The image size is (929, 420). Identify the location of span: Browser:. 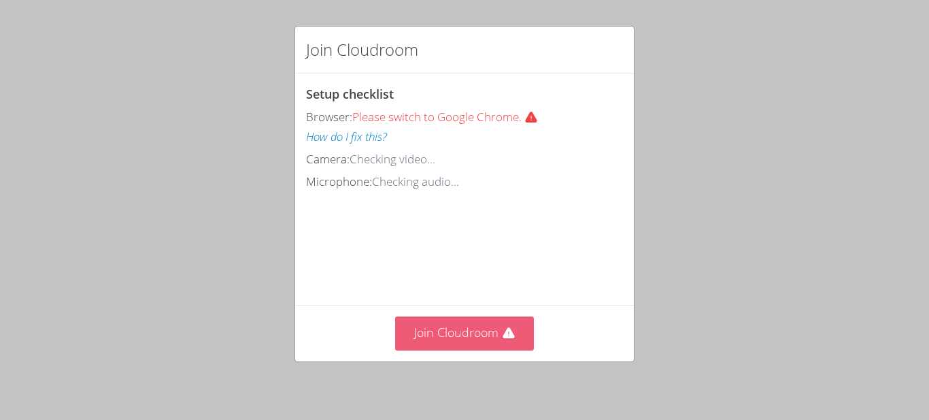
(329, 116).